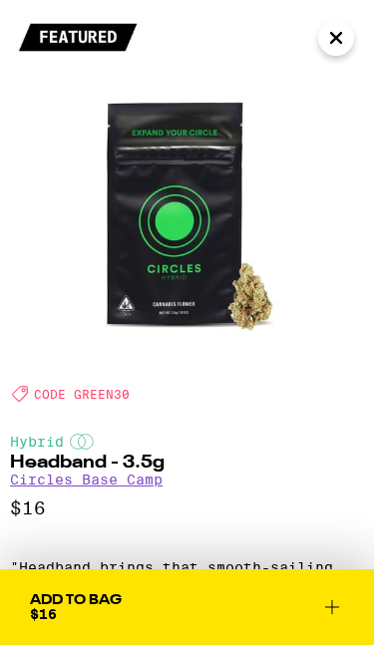  What do you see at coordinates (186, 463) in the screenshot?
I see `h2: Headband - 3.5g` at bounding box center [186, 463].